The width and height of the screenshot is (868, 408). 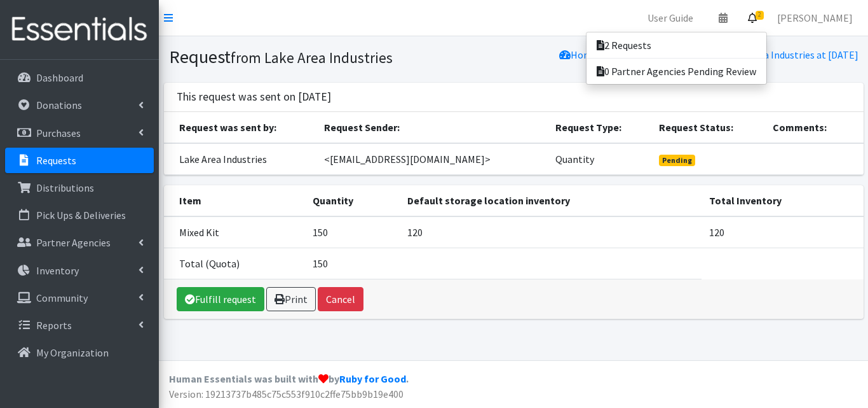 I want to click on th: Request was sent by:, so click(x=240, y=128).